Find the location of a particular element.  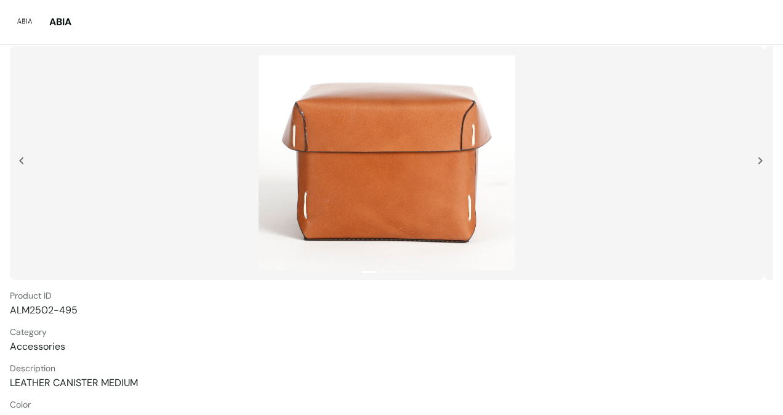

button: 1 is located at coordinates (369, 272).